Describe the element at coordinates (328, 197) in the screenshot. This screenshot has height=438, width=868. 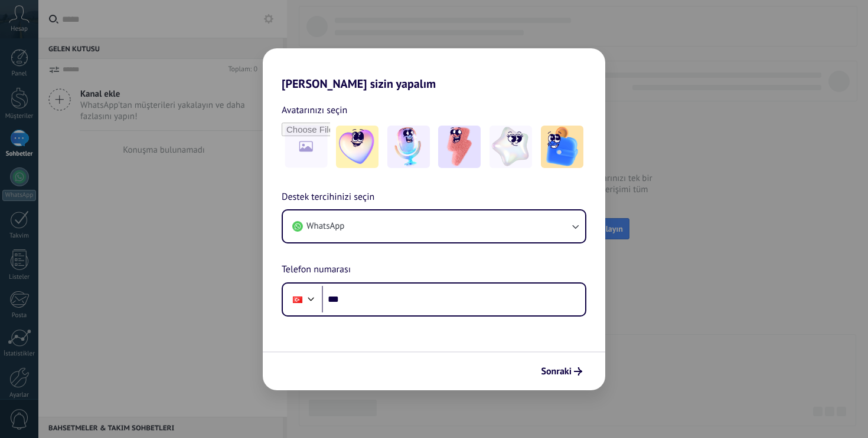
I see `span: Destek tercihinizi seçin` at that location.